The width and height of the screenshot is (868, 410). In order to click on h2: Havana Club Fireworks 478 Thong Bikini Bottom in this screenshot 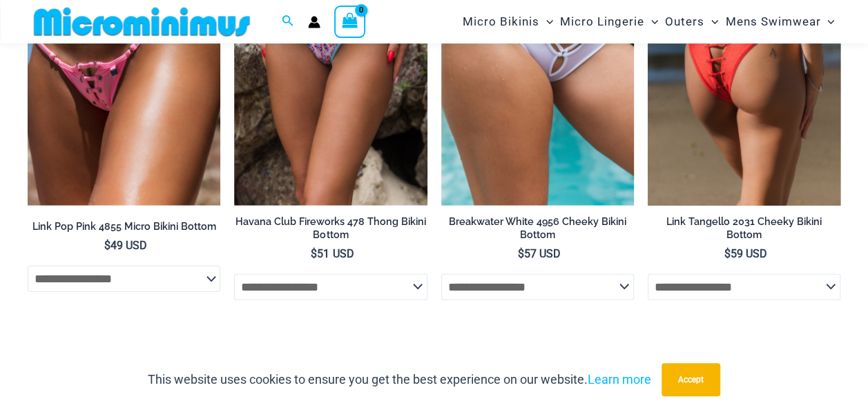, I will do `click(330, 228)`.